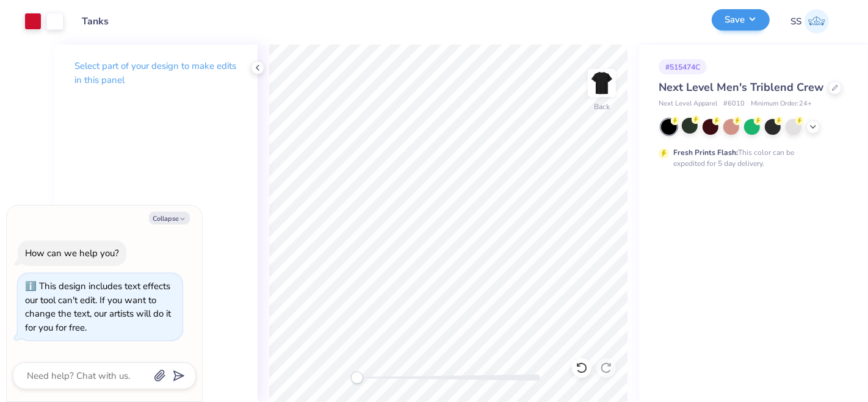  Describe the element at coordinates (97, 307) in the screenshot. I see `div: This design includes text effects our tool can't edit. If you want to change the text, our artist...` at that location.